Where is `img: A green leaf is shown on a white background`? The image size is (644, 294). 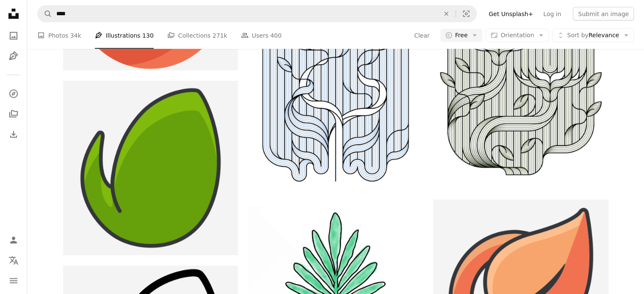 img: A green leaf is shown on a white background is located at coordinates (150, 167).